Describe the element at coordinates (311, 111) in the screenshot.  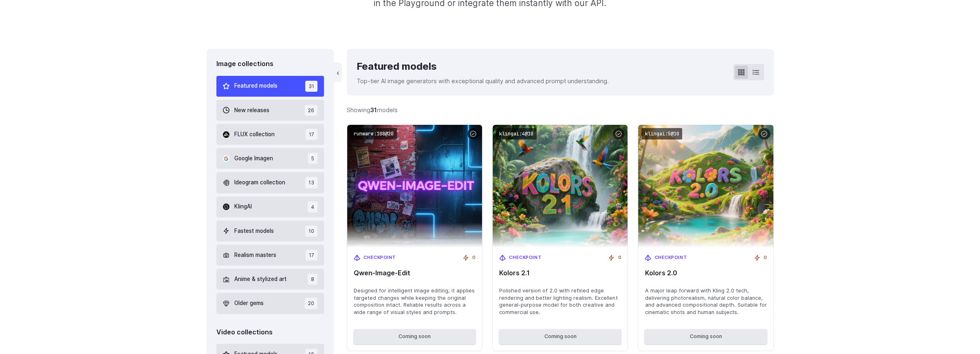
I see `span: 26` at that location.